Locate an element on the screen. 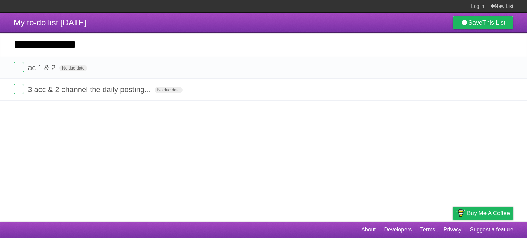 The image size is (527, 238). a: Privacy is located at coordinates (453, 230).